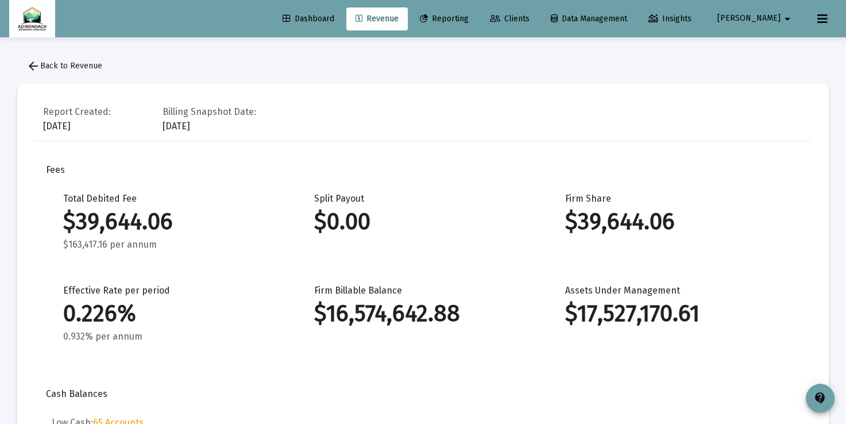  Describe the element at coordinates (32, 19) in the screenshot. I see `img: Dashboard` at that location.